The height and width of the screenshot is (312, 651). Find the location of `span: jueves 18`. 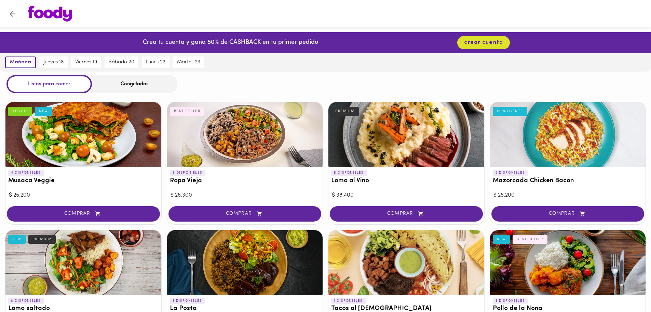

span: jueves 18 is located at coordinates (53, 62).